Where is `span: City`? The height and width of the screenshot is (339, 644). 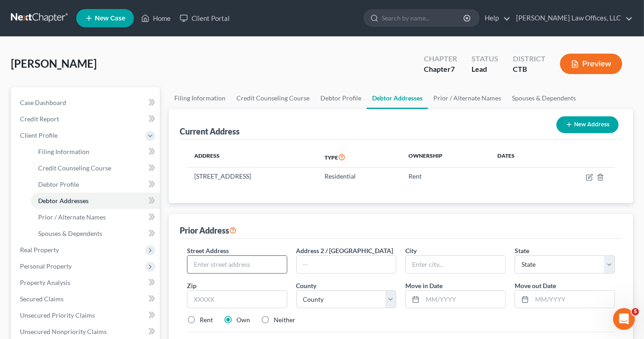 span: City is located at coordinates (411, 250).